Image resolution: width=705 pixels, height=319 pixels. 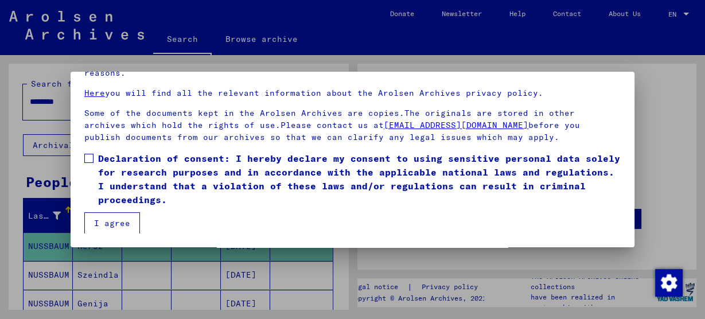 What do you see at coordinates (359, 179) in the screenshot?
I see `span: Declaration of consent: I hereby declare my consent to using sensitive personal data solely for r...` at bounding box center [359, 179].